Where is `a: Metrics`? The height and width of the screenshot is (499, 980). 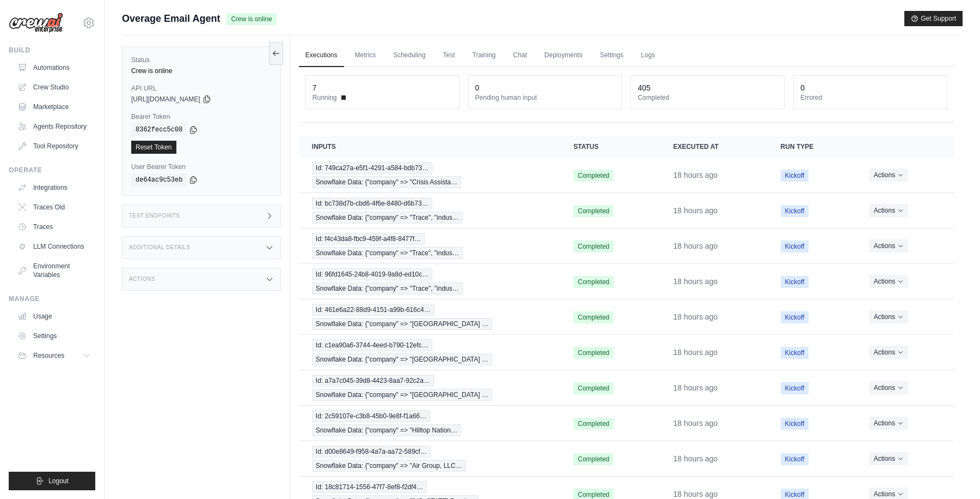 a: Metrics is located at coordinates (365, 56).